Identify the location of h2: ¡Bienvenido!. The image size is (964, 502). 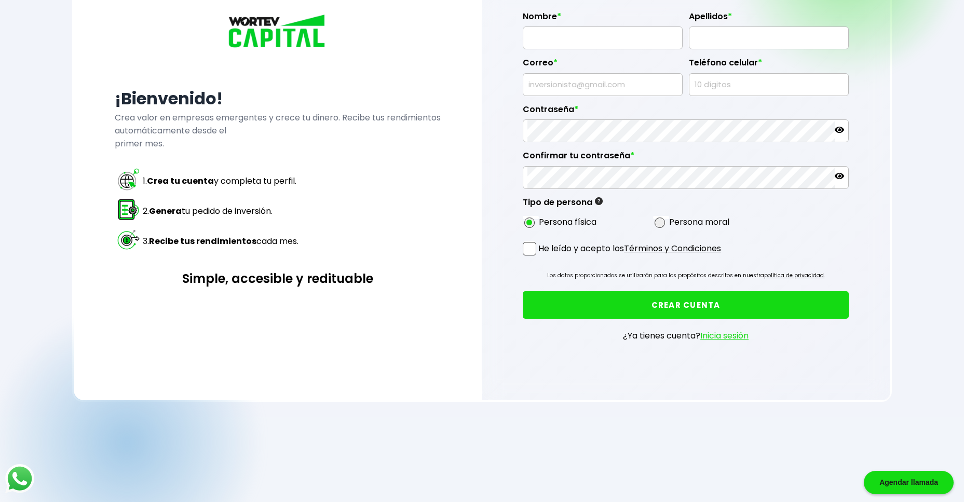
(278, 99).